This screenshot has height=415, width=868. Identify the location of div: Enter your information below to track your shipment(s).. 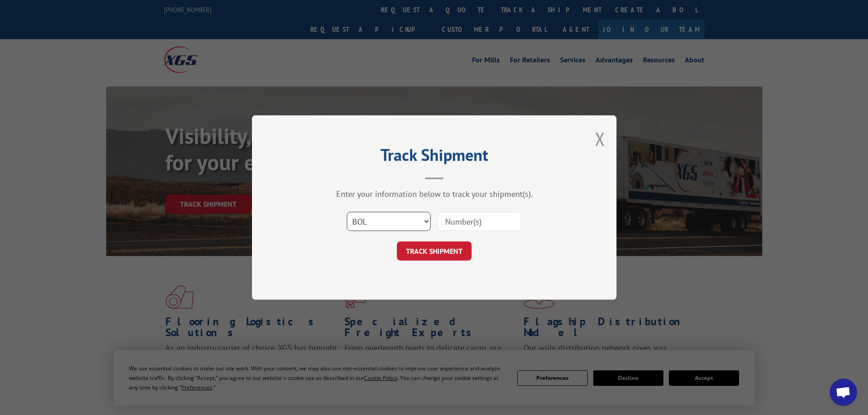
(434, 194).